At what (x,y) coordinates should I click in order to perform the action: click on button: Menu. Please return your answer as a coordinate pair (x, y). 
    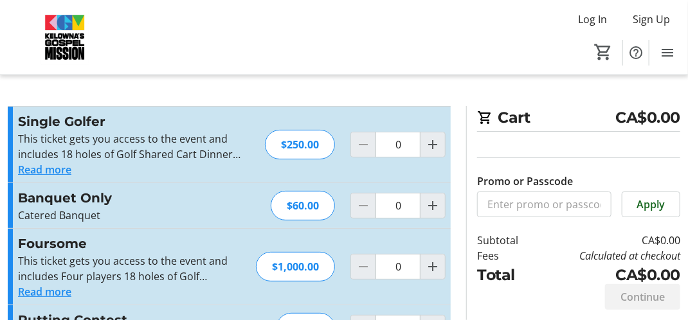
    Looking at the image, I should click on (667, 53).